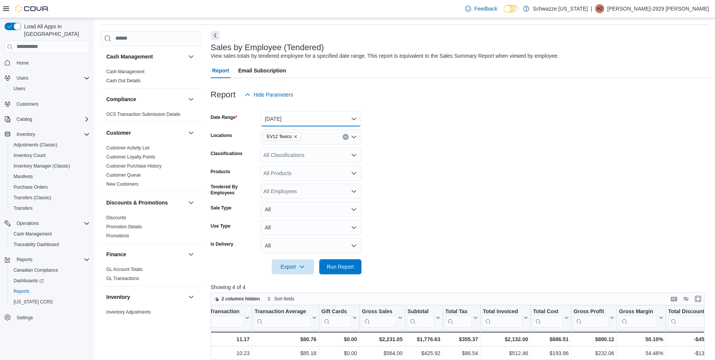 This screenshot has width=715, height=360. Describe the element at coordinates (340, 266) in the screenshot. I see `span: Run Report` at that location.